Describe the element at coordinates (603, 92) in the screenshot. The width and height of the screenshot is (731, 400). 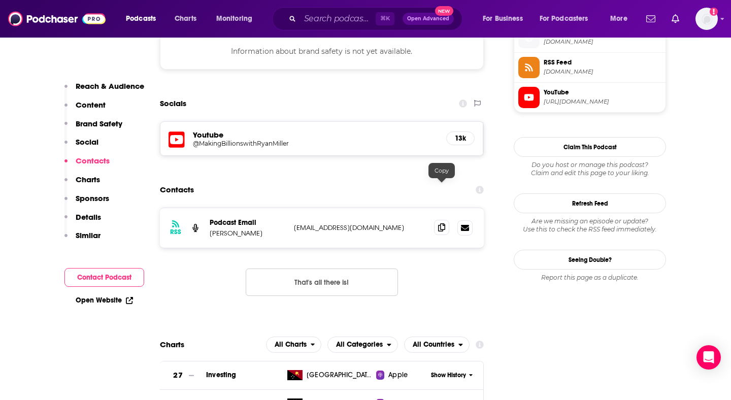
I see `span: YouTube` at that location.